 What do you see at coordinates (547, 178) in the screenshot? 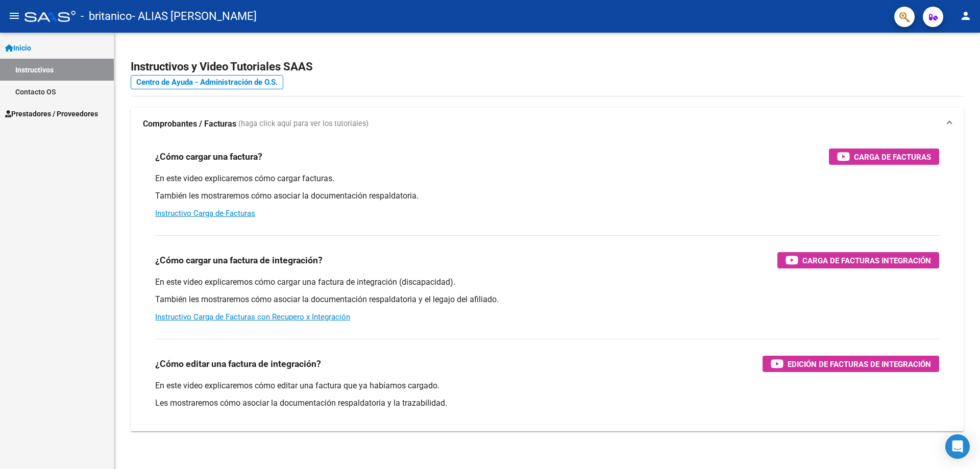
I see `p: En este video explicaremos cómo cargar facturas.` at bounding box center [547, 178].